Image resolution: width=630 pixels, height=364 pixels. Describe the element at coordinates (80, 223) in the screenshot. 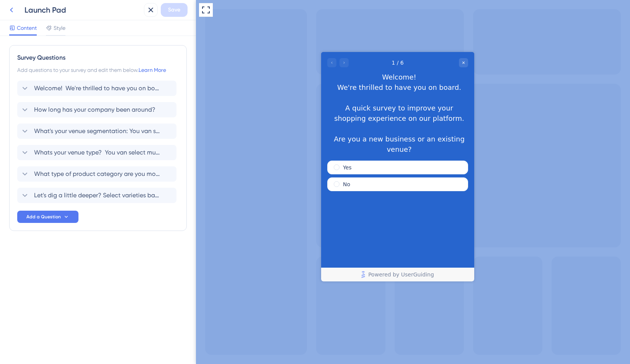

I see `span: Powered by UserGuiding` at that location.